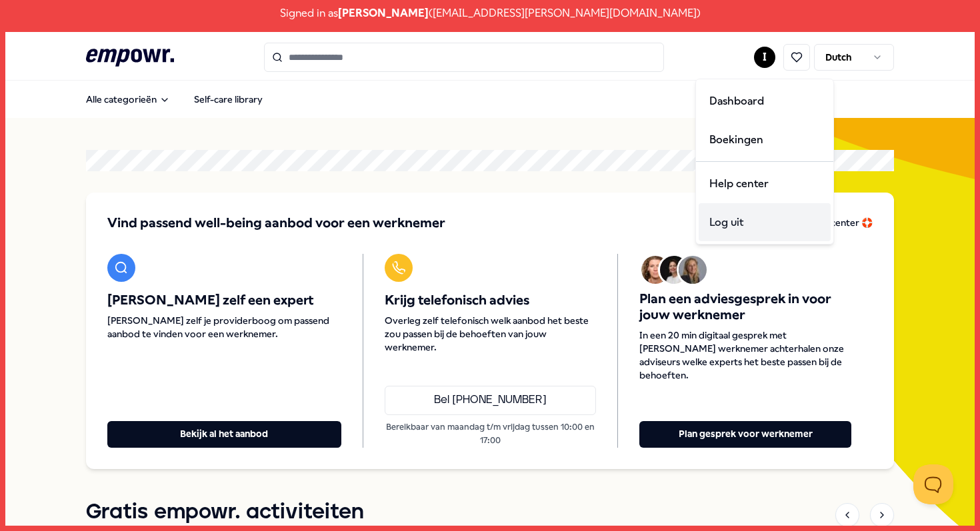  Describe the element at coordinates (765, 101) in the screenshot. I see `a: Dashboard` at that location.